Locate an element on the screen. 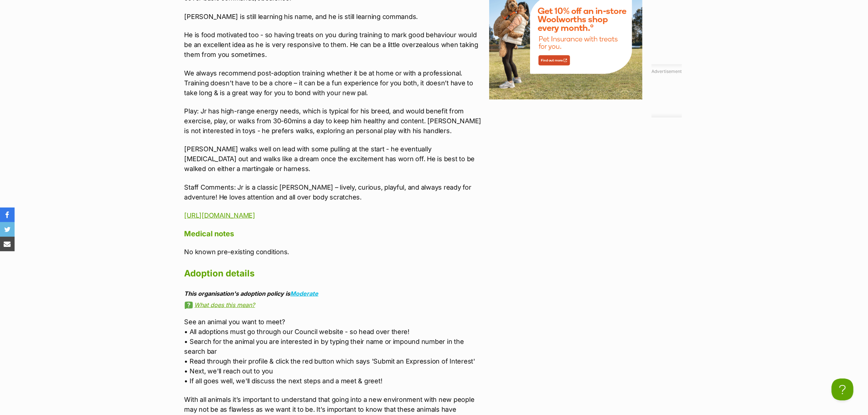  p: See an animal you want to meet? • All adoptions must go through our Council website - so head ove... is located at coordinates (335, 351).